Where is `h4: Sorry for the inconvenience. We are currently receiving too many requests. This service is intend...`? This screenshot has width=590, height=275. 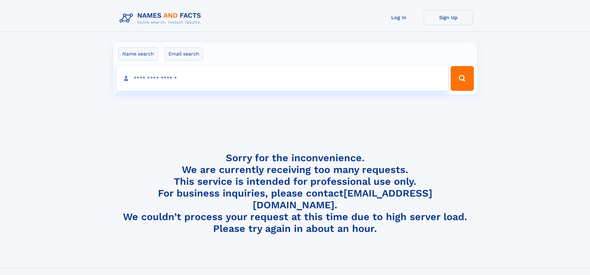 h4: Sorry for the inconvenience. We are currently receiving too many requests. This service is intend... is located at coordinates (295, 193).